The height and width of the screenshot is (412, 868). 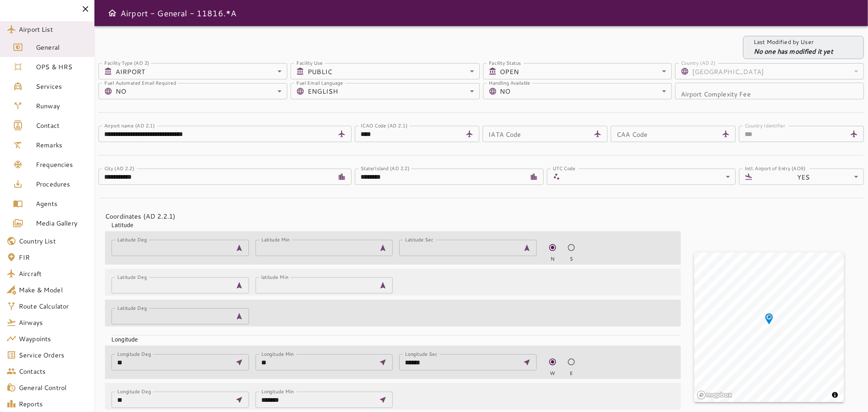 I want to click on span: E, so click(x=571, y=373).